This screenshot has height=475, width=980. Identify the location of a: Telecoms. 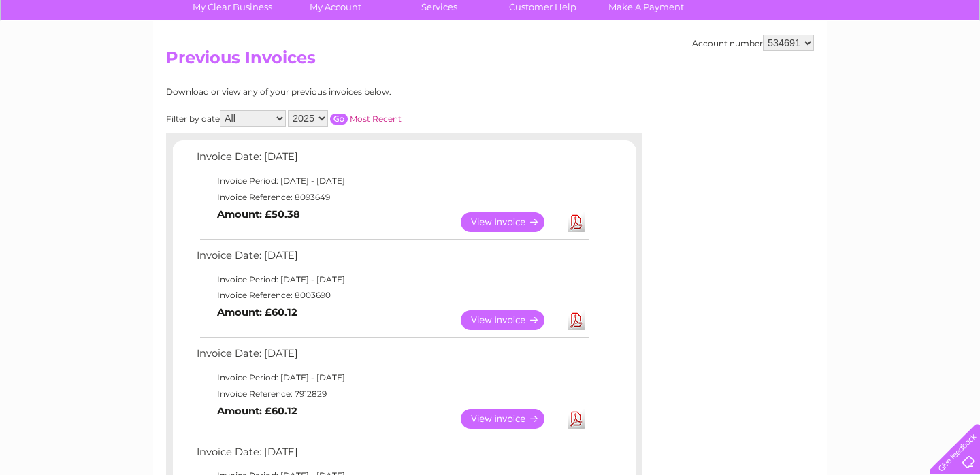
(833, 63).